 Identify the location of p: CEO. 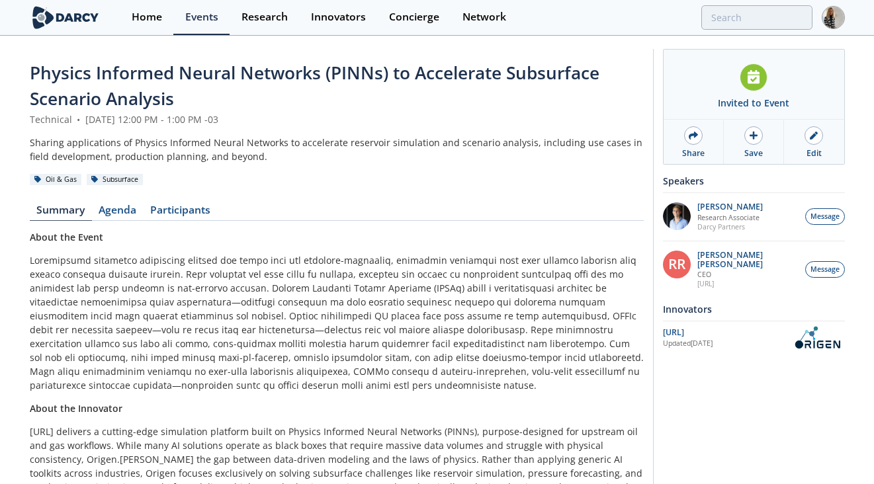
(748, 275).